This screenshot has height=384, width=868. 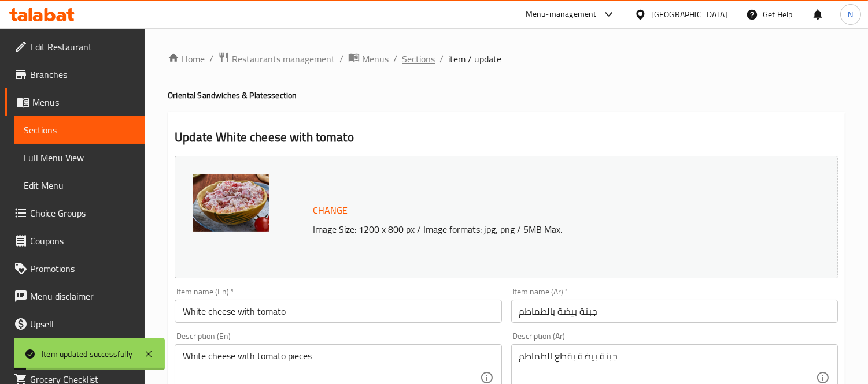 I want to click on span: Promotions, so click(x=82, y=269).